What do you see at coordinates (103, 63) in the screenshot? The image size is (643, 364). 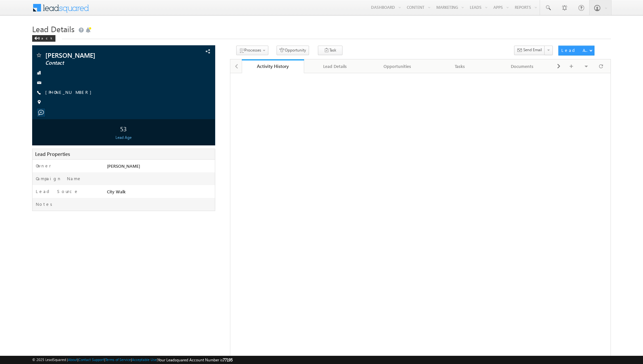 I see `span: Contact` at bounding box center [103, 63].